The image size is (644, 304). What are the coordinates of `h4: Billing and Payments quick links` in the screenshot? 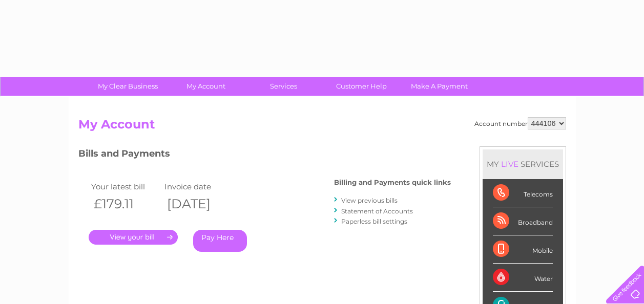 It's located at (393, 182).